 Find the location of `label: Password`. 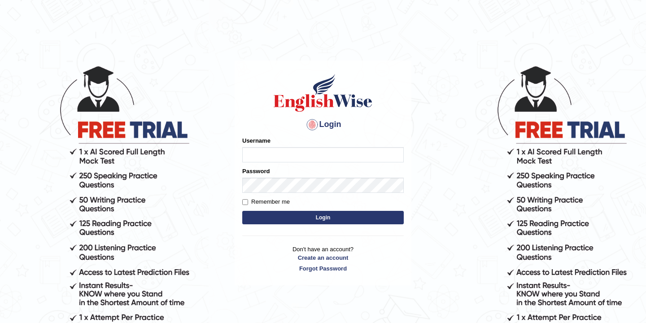

label: Password is located at coordinates (256, 171).